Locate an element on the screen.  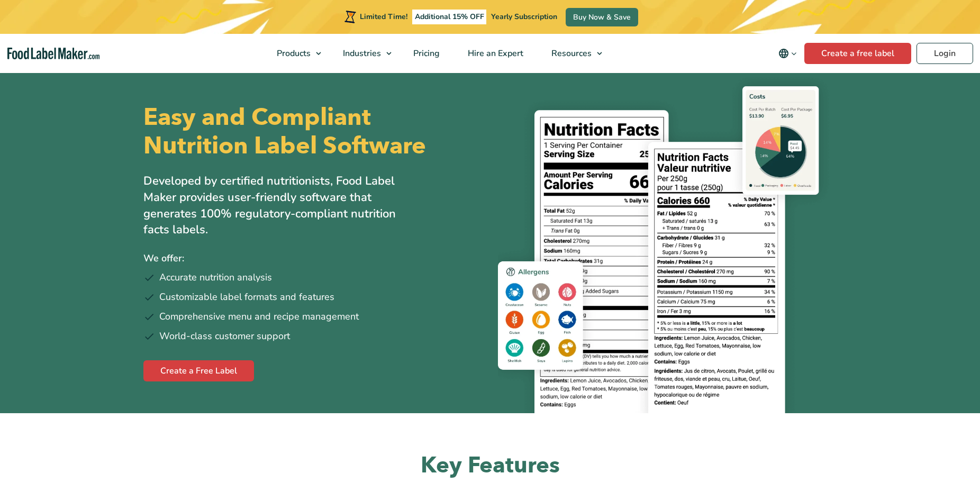
a: Create a free label is located at coordinates (858, 54).